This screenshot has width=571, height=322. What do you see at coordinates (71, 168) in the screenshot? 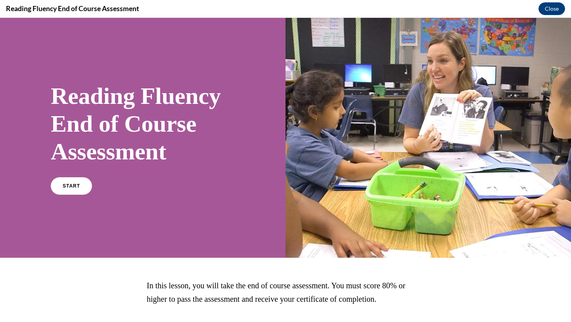
I see `a: START` at bounding box center [71, 168].